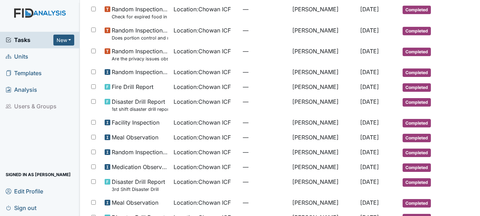 This screenshot has width=480, height=216. Describe the element at coordinates (140, 59) in the screenshot. I see `small: Are the privacy issues observed and properly handled?` at that location.